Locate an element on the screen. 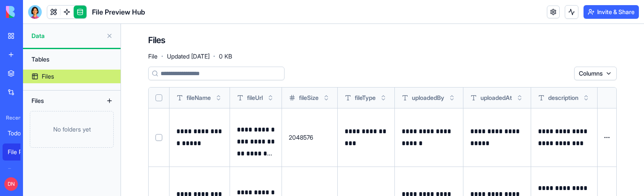  h4: Files is located at coordinates (157, 40).